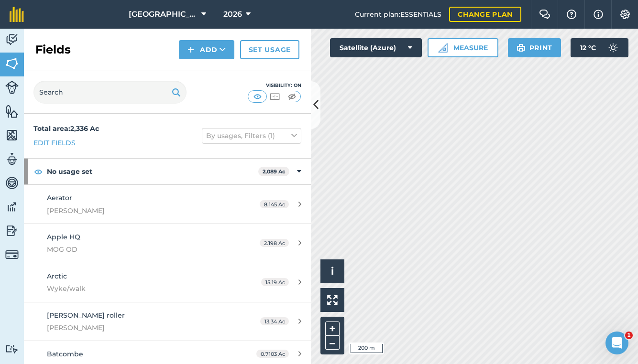 This screenshot has height=364, width=638. What do you see at coordinates (63, 237) in the screenshot?
I see `span: Apple HQ` at bounding box center [63, 237].